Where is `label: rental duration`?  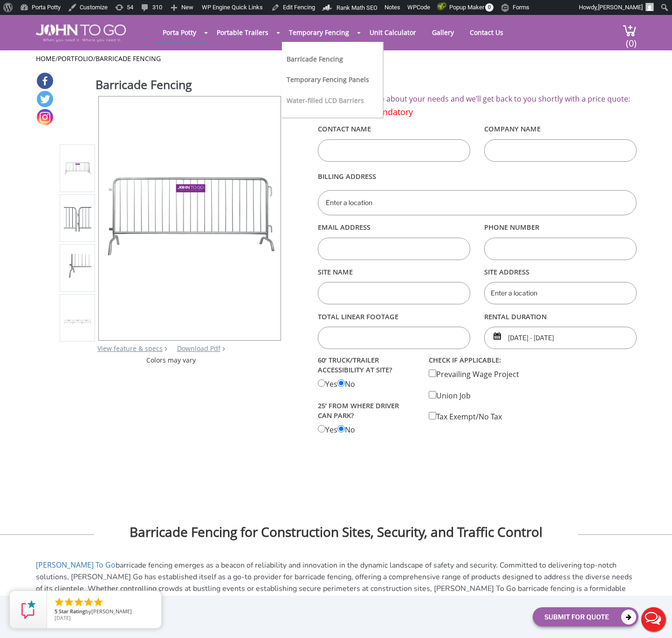 label: rental duration is located at coordinates (560, 317).